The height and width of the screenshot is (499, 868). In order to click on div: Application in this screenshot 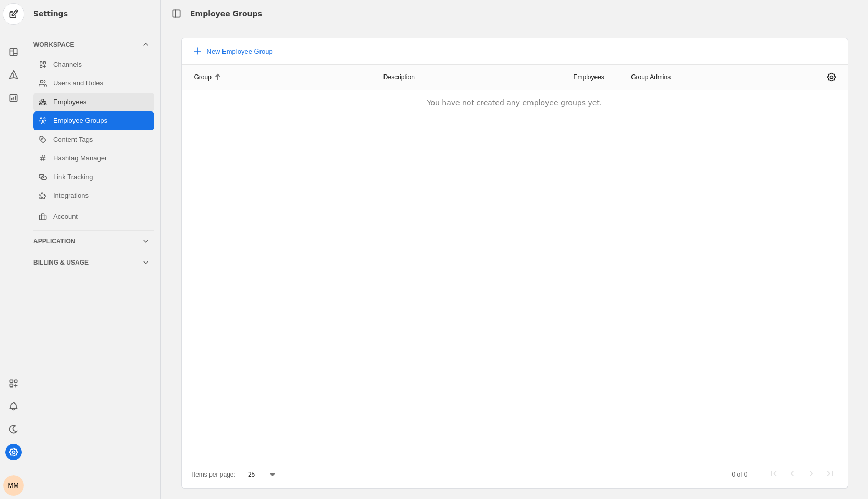, I will do `click(88, 241)`.